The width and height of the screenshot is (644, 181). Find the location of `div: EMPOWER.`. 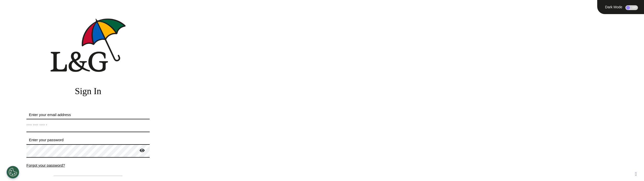

div: EMPOWER. is located at coordinates (415, 37).